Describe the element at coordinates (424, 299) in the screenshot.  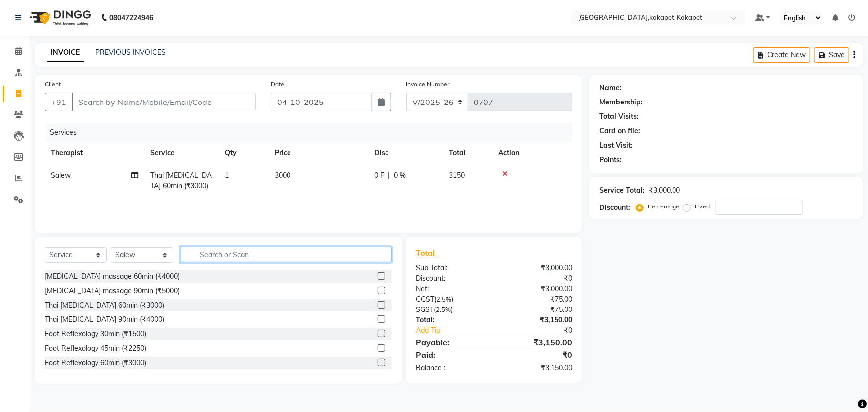
I see `span: CGST` at that location.